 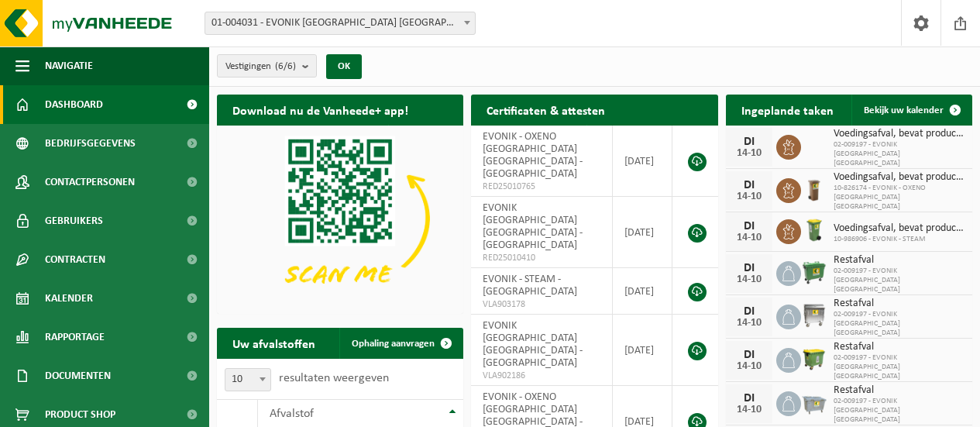 What do you see at coordinates (903, 110) in the screenshot?
I see `span: Bekijk uw kalender` at bounding box center [903, 110].